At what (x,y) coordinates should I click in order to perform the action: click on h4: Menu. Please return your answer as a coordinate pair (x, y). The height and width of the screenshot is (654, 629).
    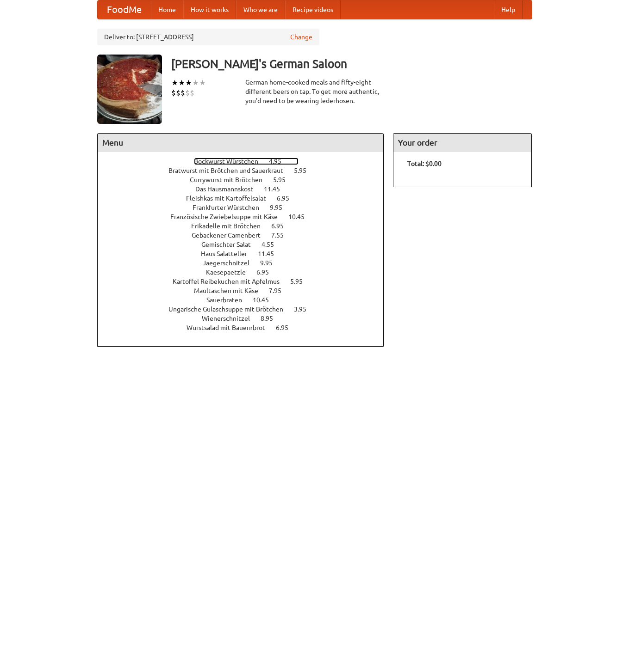
    Looking at the image, I should click on (240, 143).